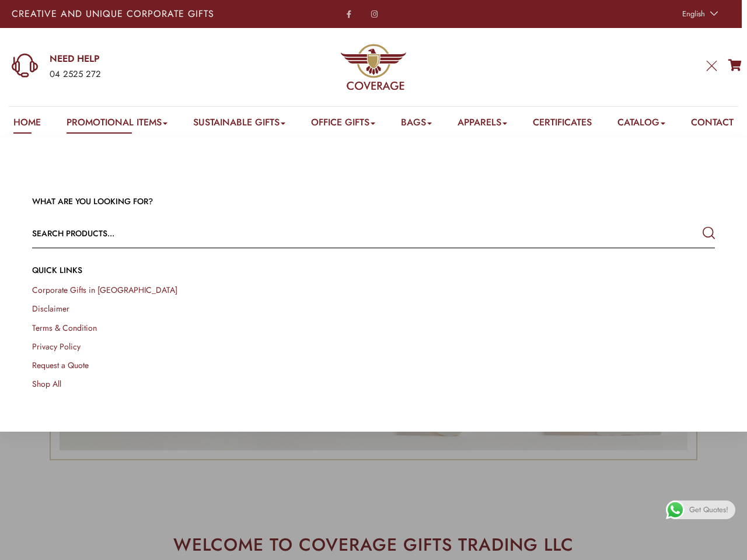 This screenshot has height=560, width=747. I want to click on a: Request a Quote, so click(60, 365).